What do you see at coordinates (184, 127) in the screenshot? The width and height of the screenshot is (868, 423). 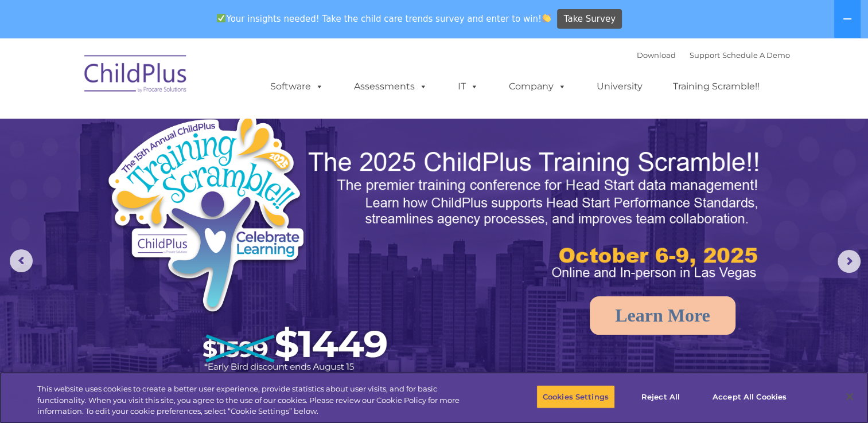 I see `span: Phone number` at bounding box center [184, 127].